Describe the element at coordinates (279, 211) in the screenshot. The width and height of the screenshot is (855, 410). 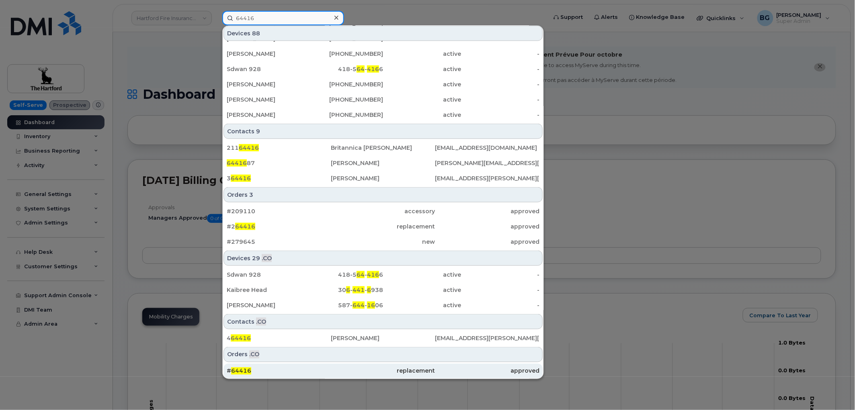
I see `div: #209110` at that location.